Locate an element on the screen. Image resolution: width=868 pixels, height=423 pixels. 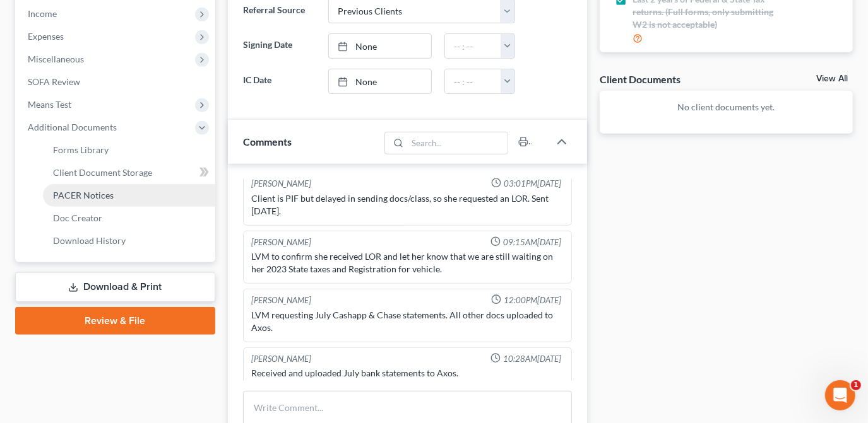
span: Client Document Storage is located at coordinates (103, 172).